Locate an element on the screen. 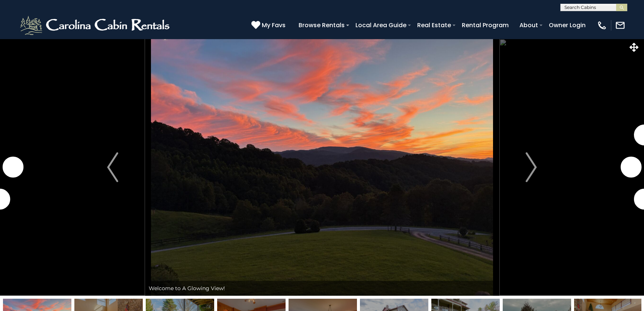 The width and height of the screenshot is (644, 311). a: Rental Program is located at coordinates (485, 25).